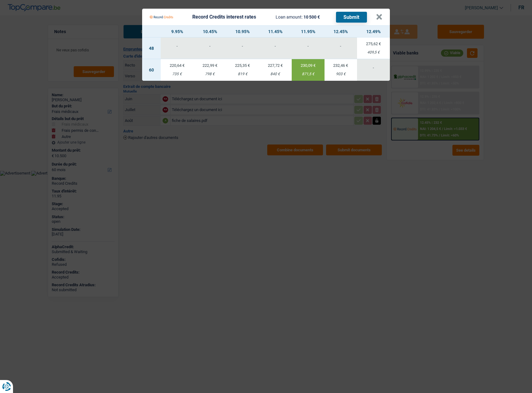  What do you see at coordinates (177, 65) in the screenshot?
I see `div: 220,64 €` at bounding box center [177, 65].